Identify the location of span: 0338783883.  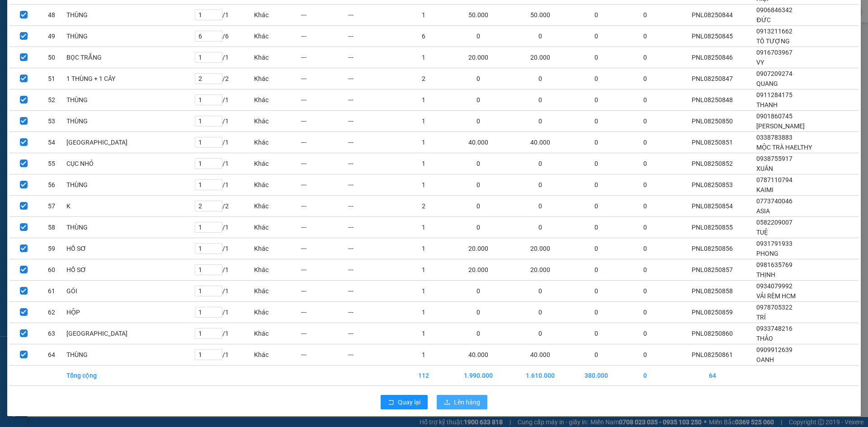
(774, 137).